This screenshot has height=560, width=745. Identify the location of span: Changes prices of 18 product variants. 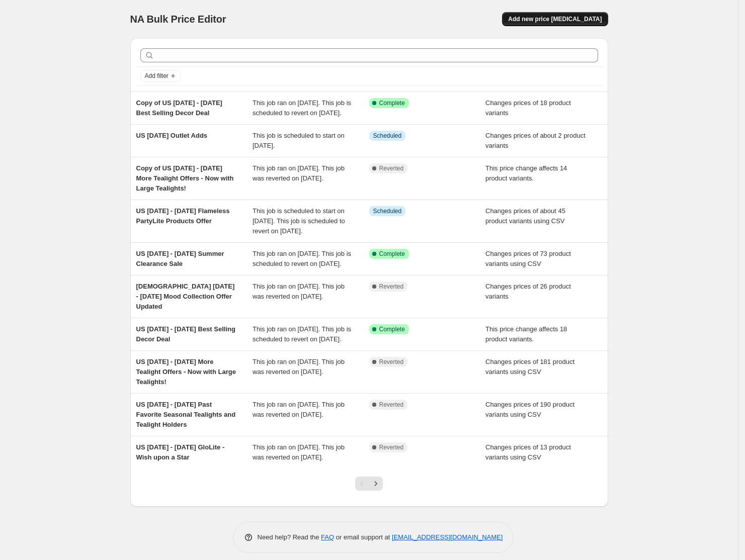
(528, 108).